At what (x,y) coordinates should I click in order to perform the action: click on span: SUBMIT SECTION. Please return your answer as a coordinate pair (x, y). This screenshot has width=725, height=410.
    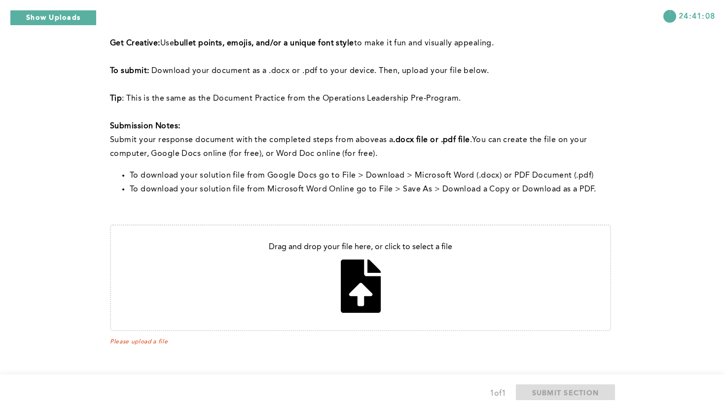
    Looking at the image, I should click on (566, 392).